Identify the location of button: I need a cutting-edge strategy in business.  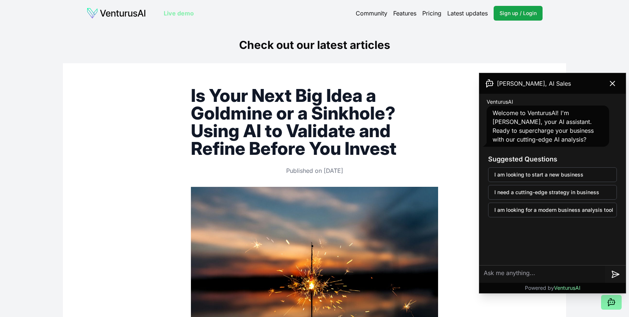
(552, 192).